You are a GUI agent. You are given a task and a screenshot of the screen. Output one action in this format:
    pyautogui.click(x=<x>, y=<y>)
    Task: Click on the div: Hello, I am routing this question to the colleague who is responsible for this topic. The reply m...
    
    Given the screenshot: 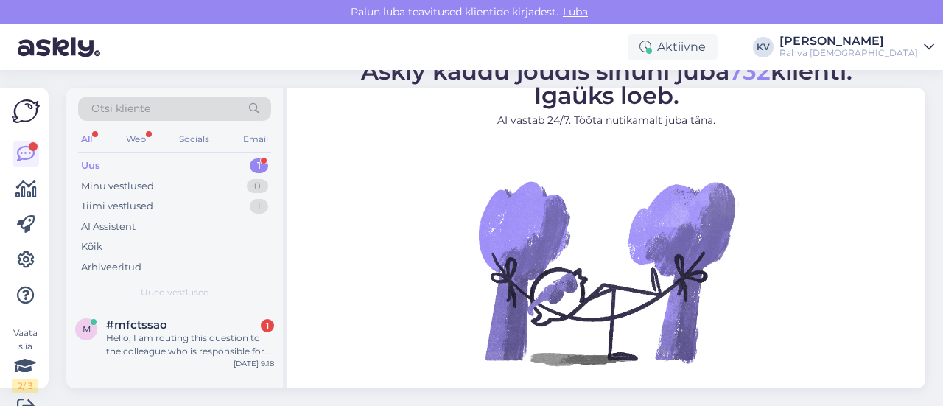 What is the action you would take?
    pyautogui.click(x=190, y=345)
    